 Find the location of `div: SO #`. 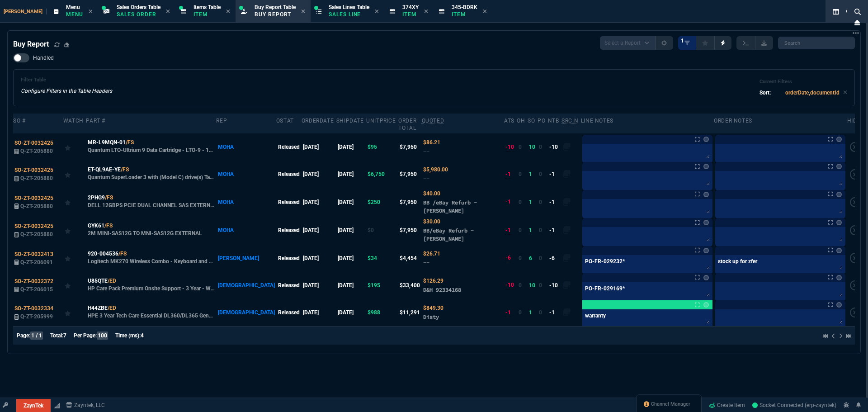

div: SO # is located at coordinates (19, 121).